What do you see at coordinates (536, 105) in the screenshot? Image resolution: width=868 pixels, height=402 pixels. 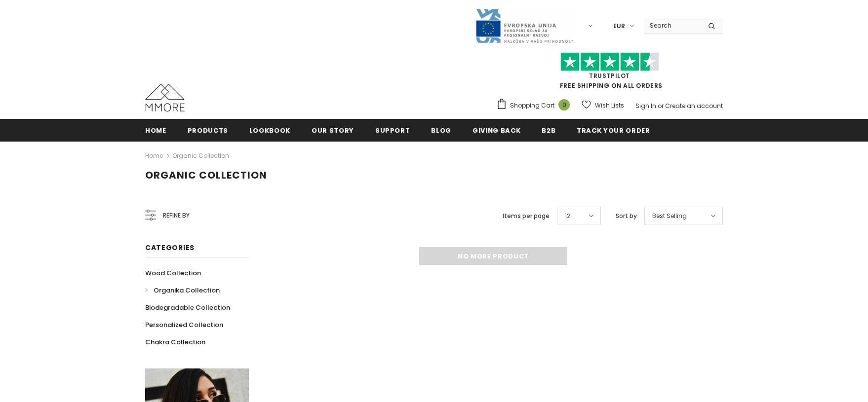 I see `a: Shopping Cart 0` at bounding box center [536, 105].